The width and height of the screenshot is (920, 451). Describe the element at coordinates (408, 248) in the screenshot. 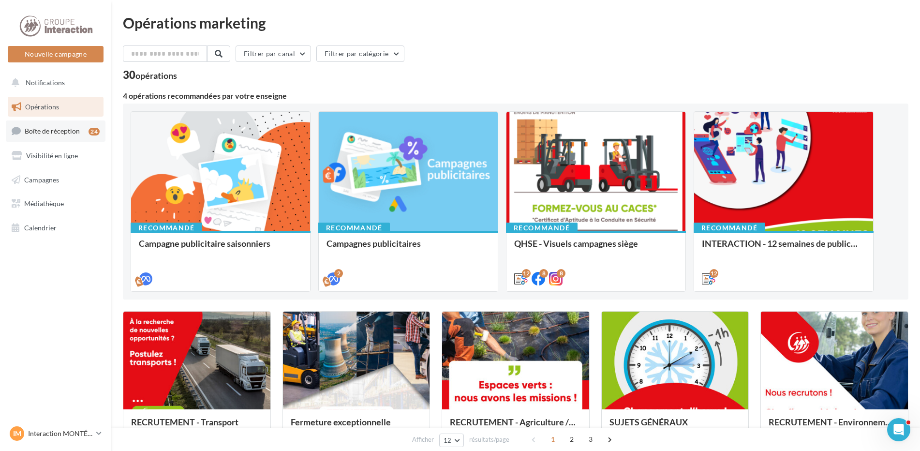

I see `div: Campagnes publicitaires` at that location.